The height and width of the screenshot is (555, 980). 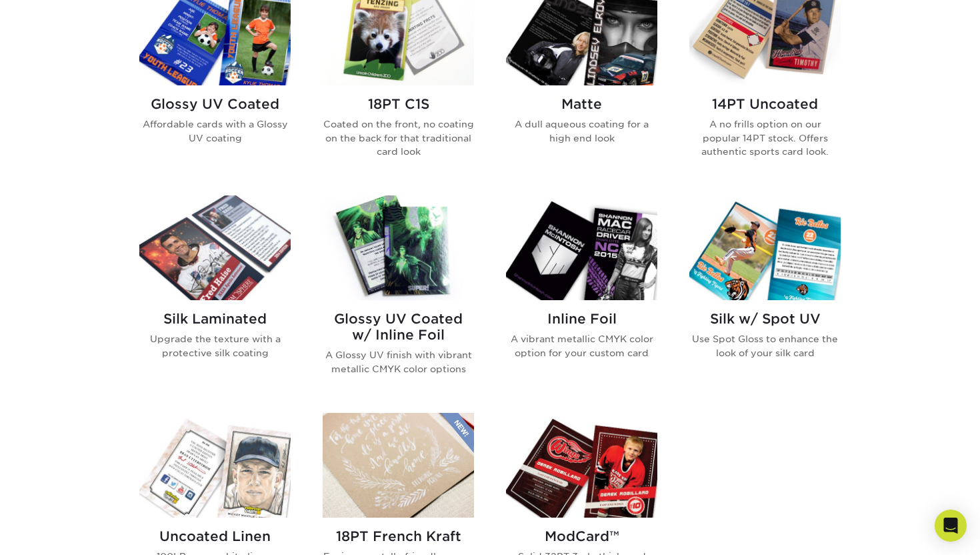 What do you see at coordinates (215, 296) in the screenshot?
I see `a: Silk Laminated Trading Cards Silk Laminated Upgrade the texture with a protective silk coating` at bounding box center [215, 296].